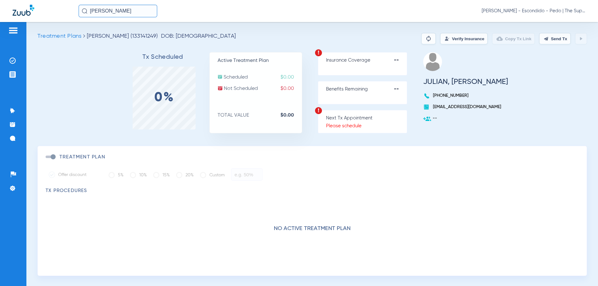 The image size is (598, 286). What do you see at coordinates (427, 119) in the screenshot?
I see `img: add-user.svg` at bounding box center [427, 119].